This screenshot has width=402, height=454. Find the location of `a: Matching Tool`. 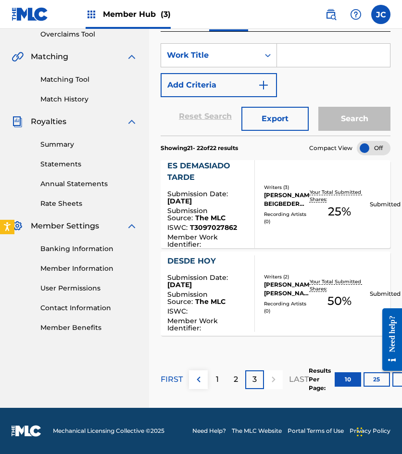

a: Matching Tool is located at coordinates (89, 79).